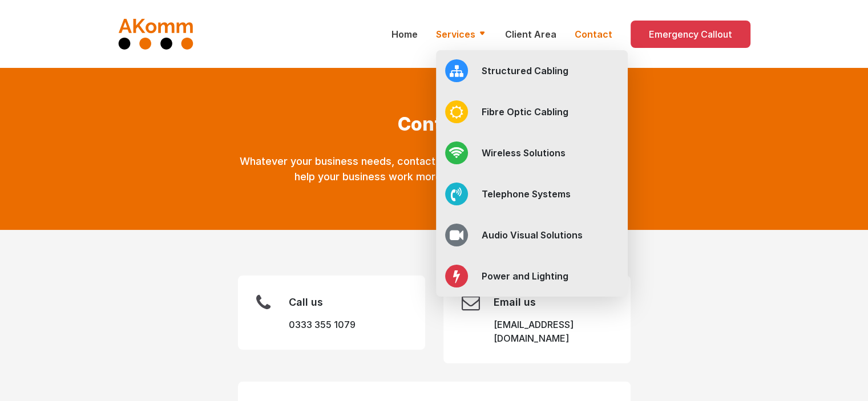 Image resolution: width=868 pixels, height=401 pixels. I want to click on h2: Power and Lighting, so click(525, 276).